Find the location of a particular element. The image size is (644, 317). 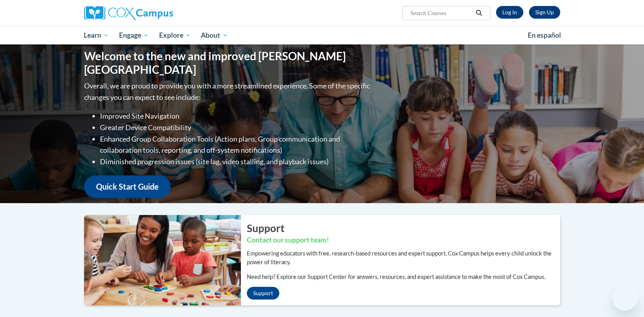

li: Diminished progression issues (site lag, video stalling, and playback issues) is located at coordinates (235, 161).